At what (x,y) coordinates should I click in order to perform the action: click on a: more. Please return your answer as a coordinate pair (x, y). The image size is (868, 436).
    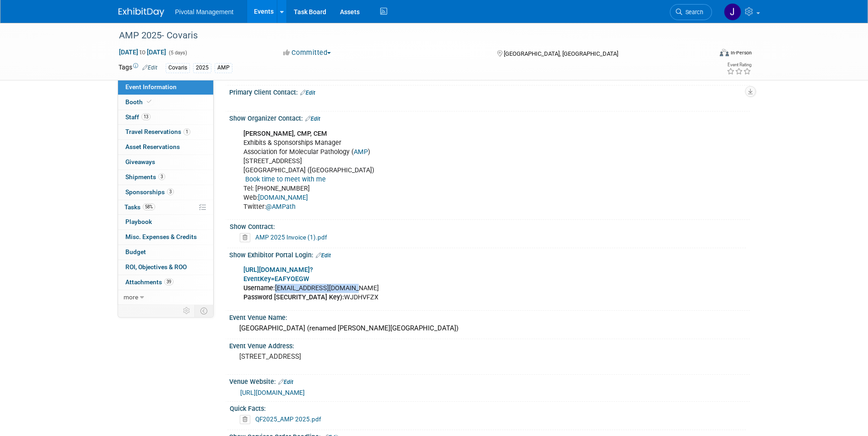
    Looking at the image, I should click on (166, 297).